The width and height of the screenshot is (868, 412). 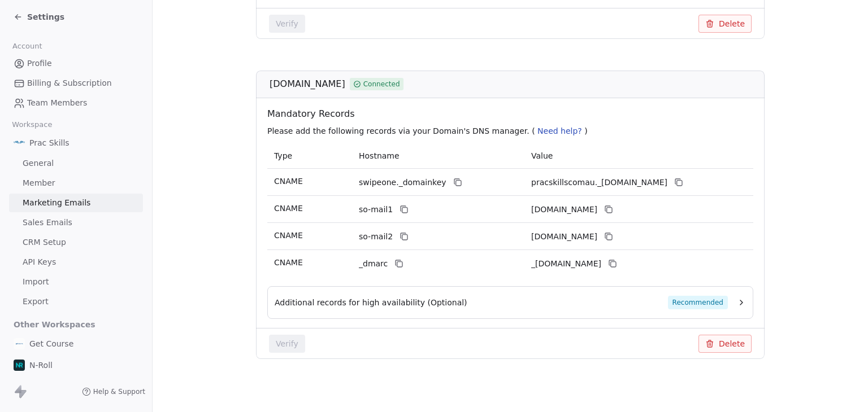 What do you see at coordinates (564, 237) in the screenshot?
I see `span: pracskillscomau2.swipeone.email` at bounding box center [564, 237].